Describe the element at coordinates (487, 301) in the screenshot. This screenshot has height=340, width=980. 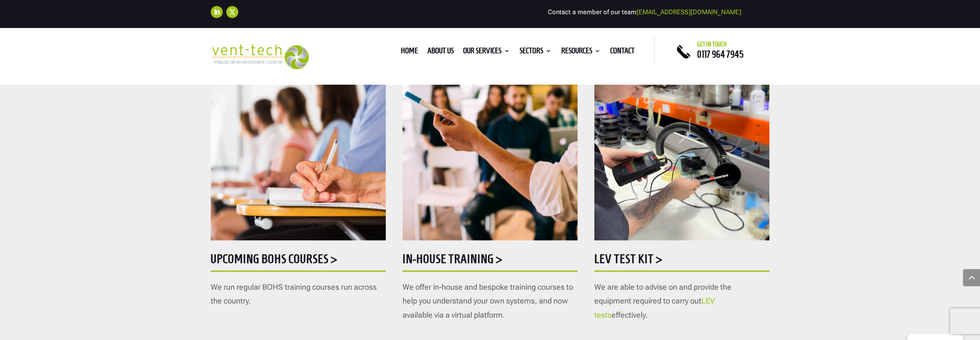
I see `span: We offer in-house and bespoke training courses to help you understand your own systems, and now a...` at that location.